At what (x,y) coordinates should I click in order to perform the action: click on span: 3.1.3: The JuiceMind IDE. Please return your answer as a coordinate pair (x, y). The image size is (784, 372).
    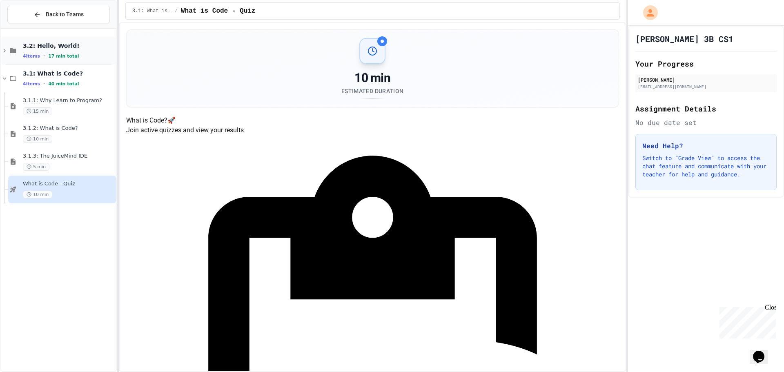
    Looking at the image, I should click on (69, 156).